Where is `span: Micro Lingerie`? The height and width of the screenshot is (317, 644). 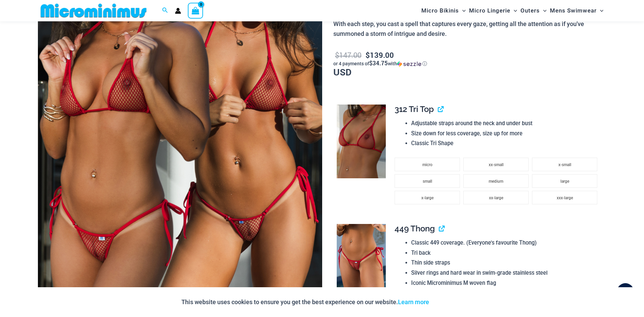 span: Micro Lingerie is located at coordinates (490, 11).